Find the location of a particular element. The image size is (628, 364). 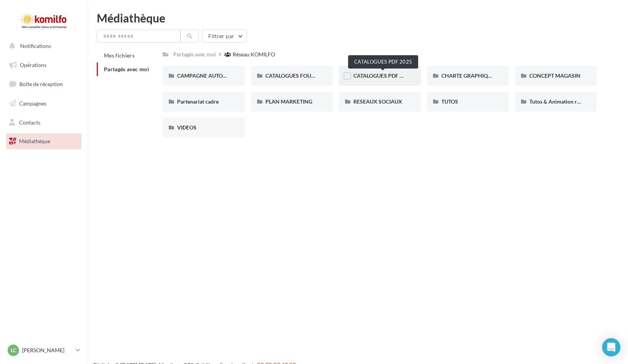

span: CAMPAGNE AUTOMNE is located at coordinates (206, 75).